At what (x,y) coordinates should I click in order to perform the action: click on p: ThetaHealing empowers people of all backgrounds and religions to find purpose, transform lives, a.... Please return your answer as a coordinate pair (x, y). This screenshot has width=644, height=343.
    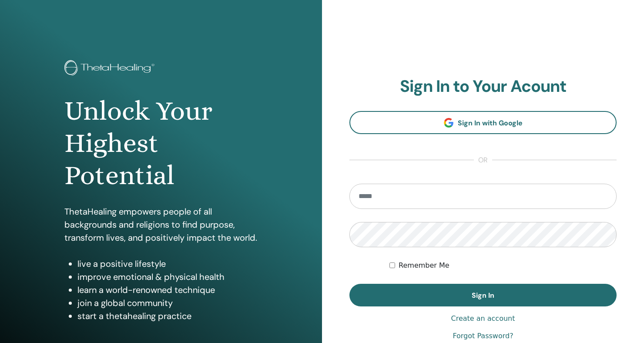
    Looking at the image, I should click on (161, 225).